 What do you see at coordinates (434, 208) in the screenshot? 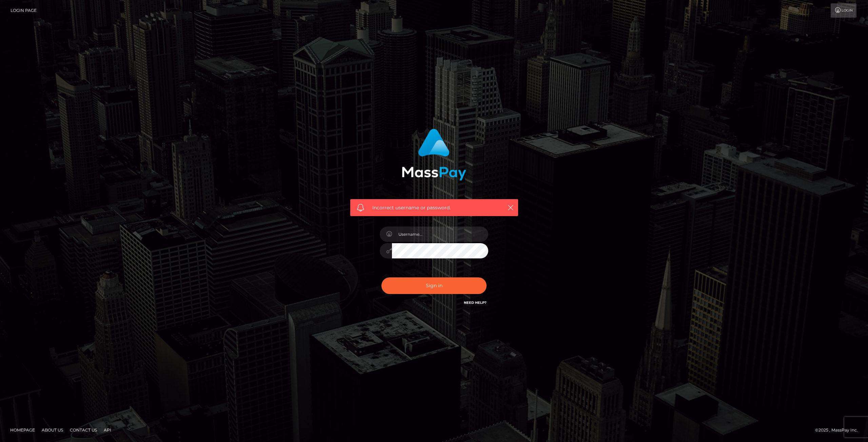
I see `span: Incorrect username or password.` at bounding box center [434, 208].